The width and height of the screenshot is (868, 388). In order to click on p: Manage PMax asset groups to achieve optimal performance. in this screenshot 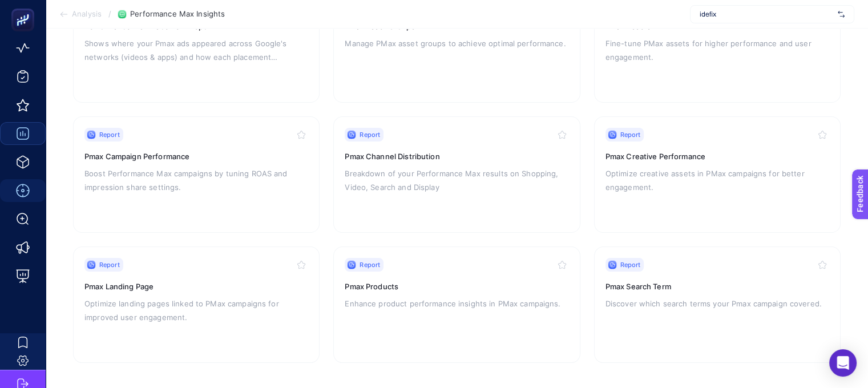, I will do `click(457, 44)`.